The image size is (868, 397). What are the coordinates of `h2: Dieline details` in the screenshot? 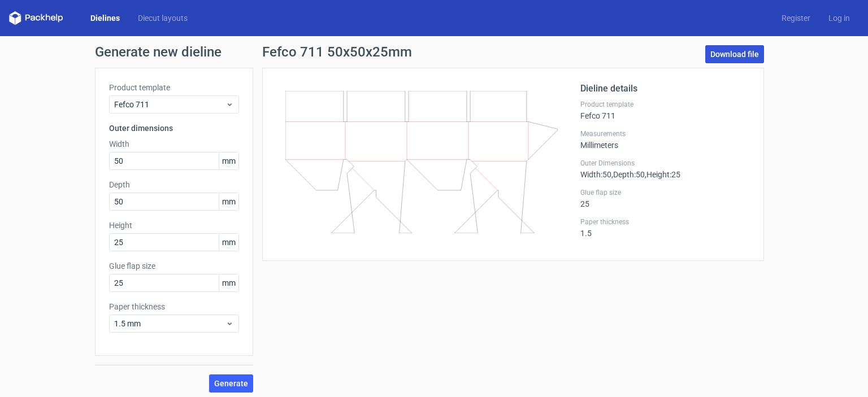 It's located at (665, 88).